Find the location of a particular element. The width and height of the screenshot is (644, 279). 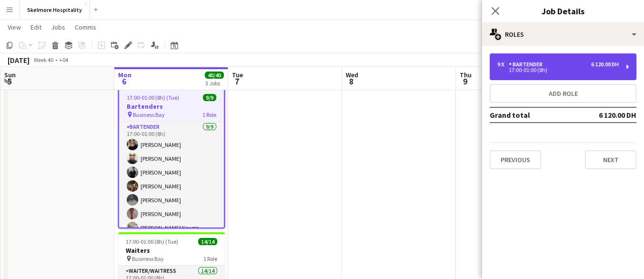

span: Mon is located at coordinates (125, 75).